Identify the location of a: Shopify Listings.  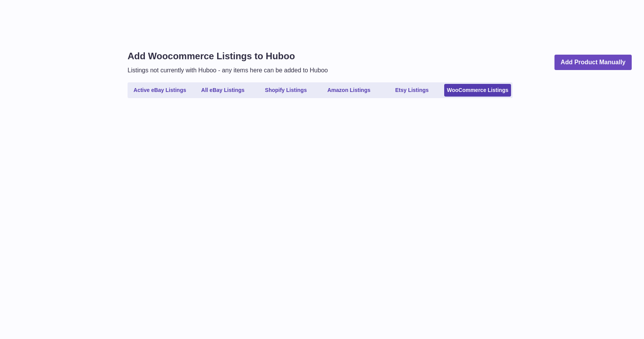
(286, 90).